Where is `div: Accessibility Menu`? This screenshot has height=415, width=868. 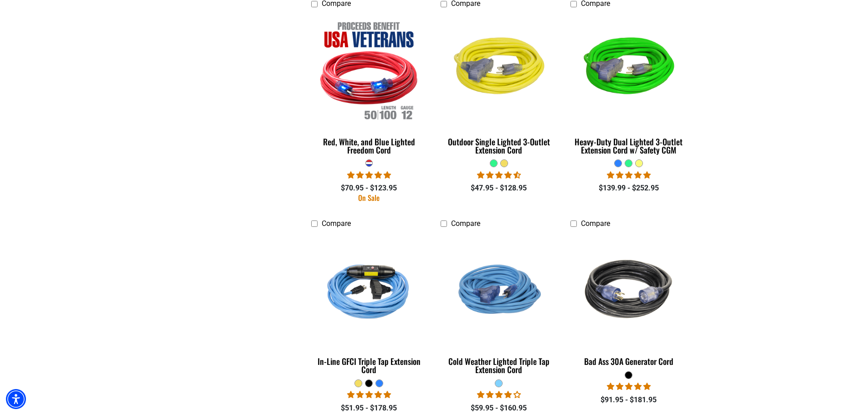
div: Accessibility Menu is located at coordinates (16, 399).